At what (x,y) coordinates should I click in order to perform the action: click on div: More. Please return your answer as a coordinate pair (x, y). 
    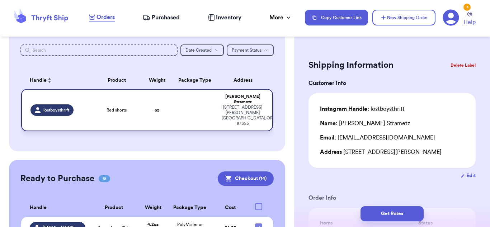
    Looking at the image, I should click on (281, 18).